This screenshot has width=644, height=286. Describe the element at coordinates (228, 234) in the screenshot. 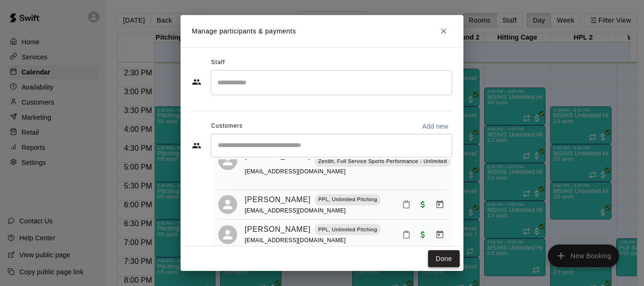

I see `div: Ellis Williams` at that location.